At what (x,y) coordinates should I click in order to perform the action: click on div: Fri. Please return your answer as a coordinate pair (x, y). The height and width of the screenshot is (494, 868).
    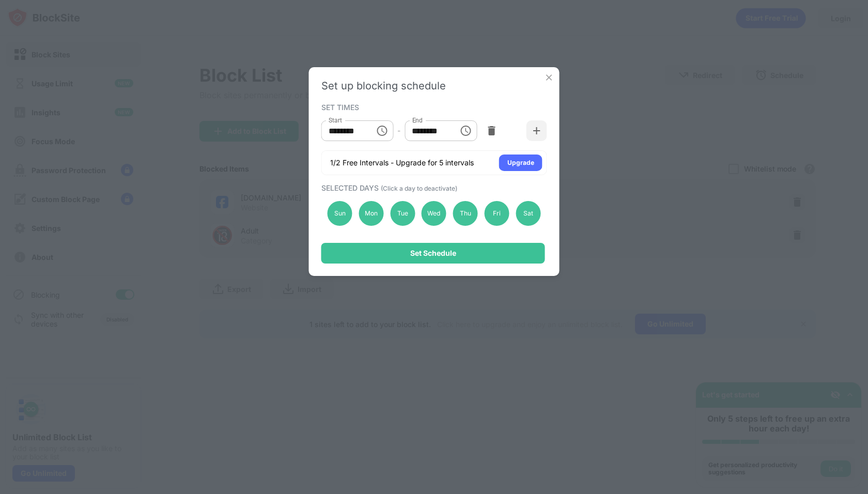
    Looking at the image, I should click on (497, 213).